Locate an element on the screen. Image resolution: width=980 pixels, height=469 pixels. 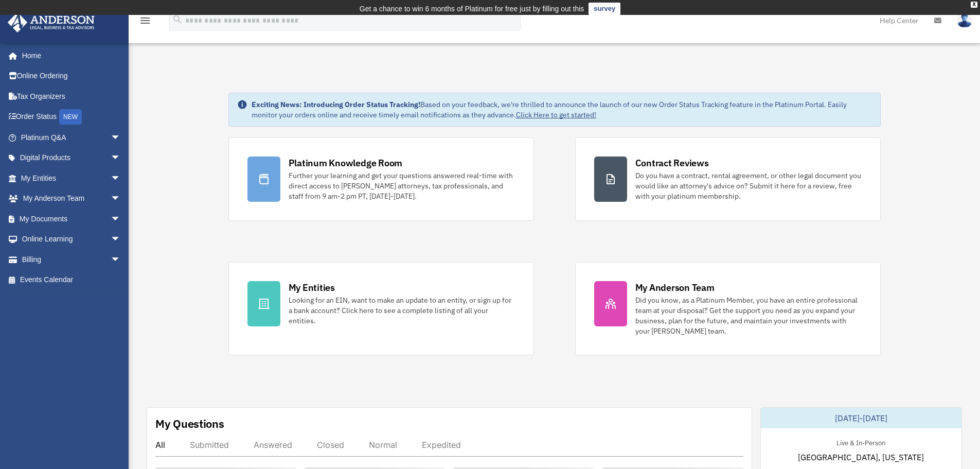
a: Order StatusNEW is located at coordinates (72, 117).